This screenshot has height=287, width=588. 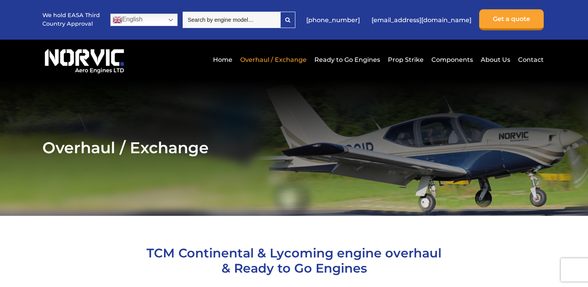 What do you see at coordinates (72, 19) in the screenshot?
I see `p: We hold EASA Third Country Approval` at bounding box center [72, 19].